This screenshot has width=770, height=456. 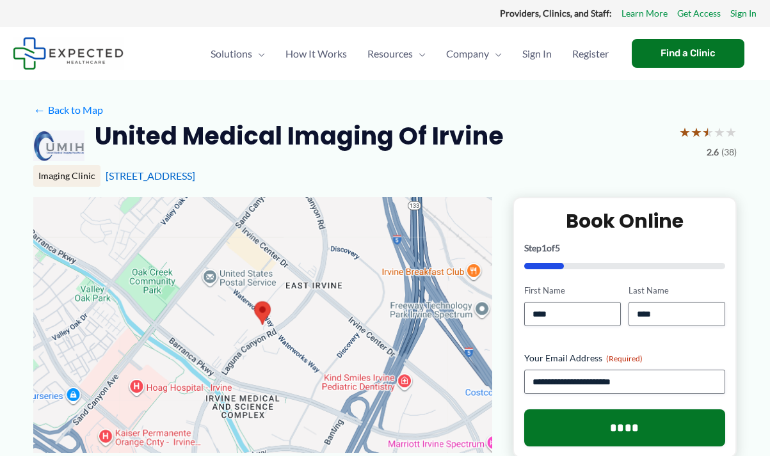 What do you see at coordinates (537, 54) in the screenshot?
I see `span: Sign In` at bounding box center [537, 54].